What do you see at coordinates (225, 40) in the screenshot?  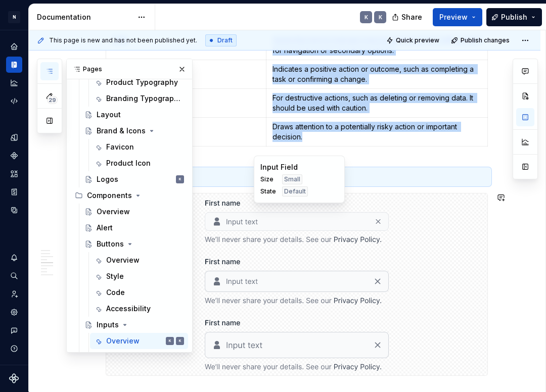 I see `span: Draft` at bounding box center [225, 40].